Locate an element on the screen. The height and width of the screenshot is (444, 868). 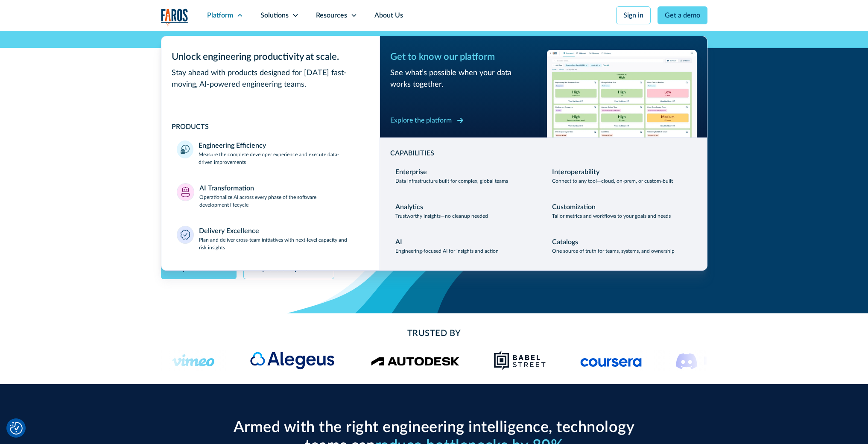
div: AI Transformation is located at coordinates (227, 188).